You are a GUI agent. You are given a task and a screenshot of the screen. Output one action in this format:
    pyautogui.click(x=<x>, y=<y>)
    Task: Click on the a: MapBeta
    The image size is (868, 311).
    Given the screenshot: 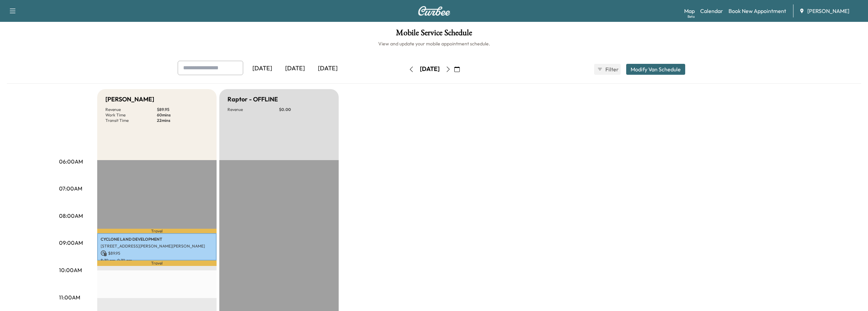 What is the action you would take?
    pyautogui.click(x=690, y=11)
    